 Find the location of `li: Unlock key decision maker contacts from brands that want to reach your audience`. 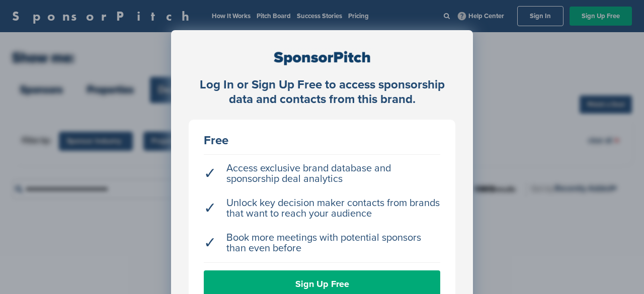

li: Unlock key decision maker contacts from brands that want to reach your audience is located at coordinates (322, 209).